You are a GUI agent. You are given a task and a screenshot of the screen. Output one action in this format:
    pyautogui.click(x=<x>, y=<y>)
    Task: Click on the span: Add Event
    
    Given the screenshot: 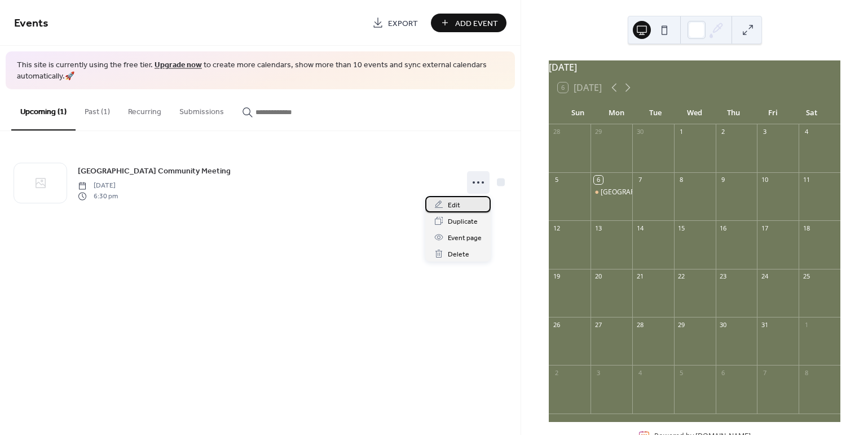 What is the action you would take?
    pyautogui.click(x=477, y=23)
    